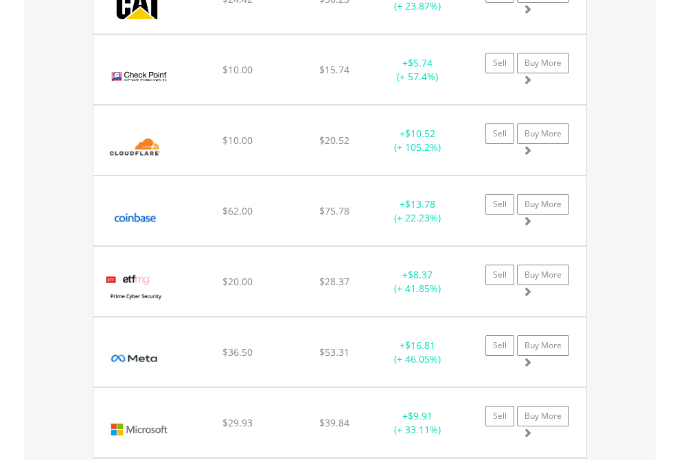  What do you see at coordinates (420, 274) in the screenshot?
I see `span: $8.37` at bounding box center [420, 274].